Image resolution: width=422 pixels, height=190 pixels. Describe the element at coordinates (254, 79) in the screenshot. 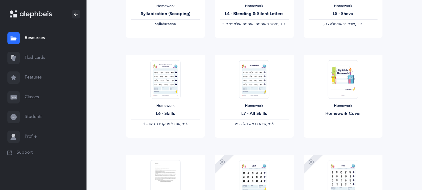

I see `img: Homework_L7_AllSkills_R_EN_thumbnail_1741220438.png` at that location.